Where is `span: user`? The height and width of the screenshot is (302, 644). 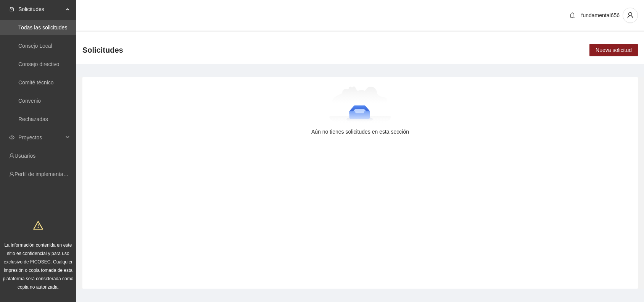
span: user is located at coordinates (630, 16).